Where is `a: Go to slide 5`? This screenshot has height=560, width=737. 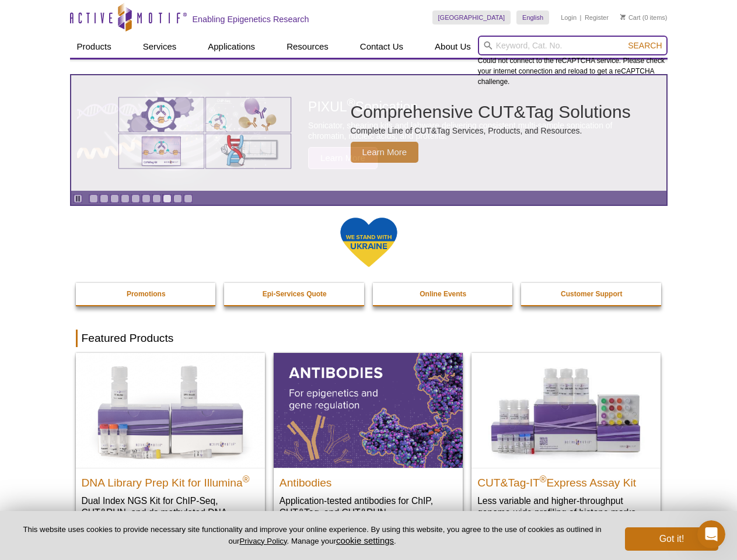
a: Go to slide 5 is located at coordinates (136, 198).